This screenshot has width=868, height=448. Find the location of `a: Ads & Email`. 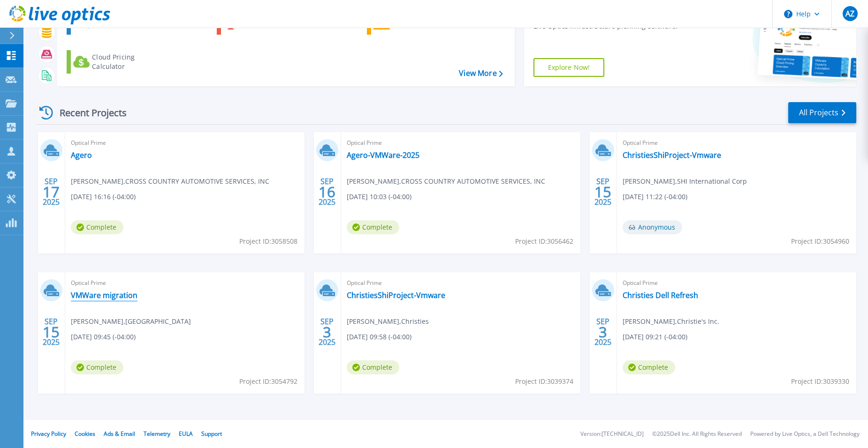

a: Ads & Email is located at coordinates (119, 434).